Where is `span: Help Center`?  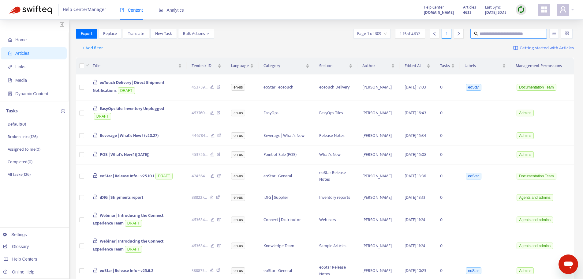 span: Help Center is located at coordinates (434, 7).